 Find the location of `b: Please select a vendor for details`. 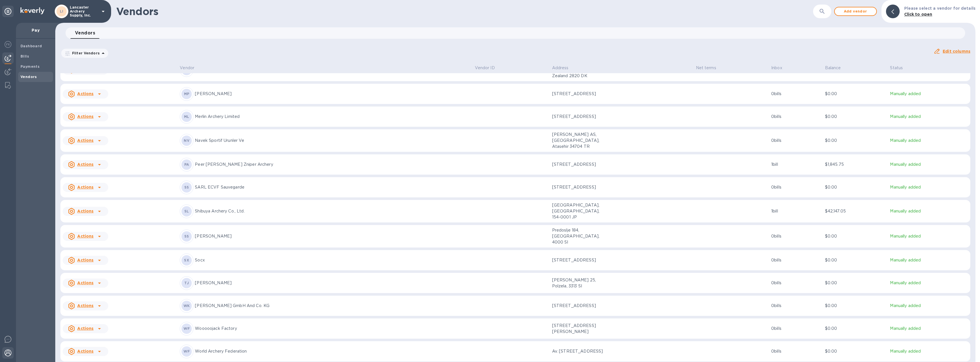

b: Please select a vendor for details is located at coordinates (940, 8).